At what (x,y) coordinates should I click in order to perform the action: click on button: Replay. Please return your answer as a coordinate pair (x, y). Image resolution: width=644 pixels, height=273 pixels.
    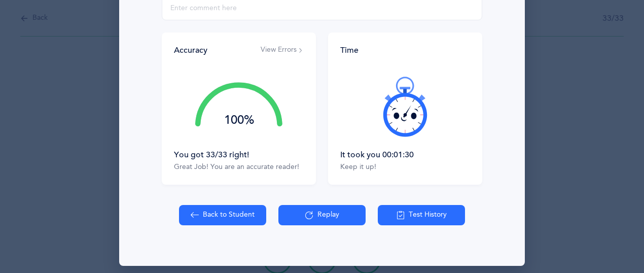
    Looking at the image, I should click on (322, 215).